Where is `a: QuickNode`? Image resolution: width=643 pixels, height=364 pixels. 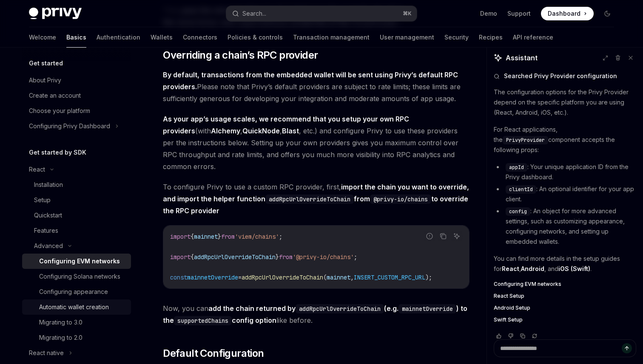 a: QuickNode is located at coordinates (261, 131).